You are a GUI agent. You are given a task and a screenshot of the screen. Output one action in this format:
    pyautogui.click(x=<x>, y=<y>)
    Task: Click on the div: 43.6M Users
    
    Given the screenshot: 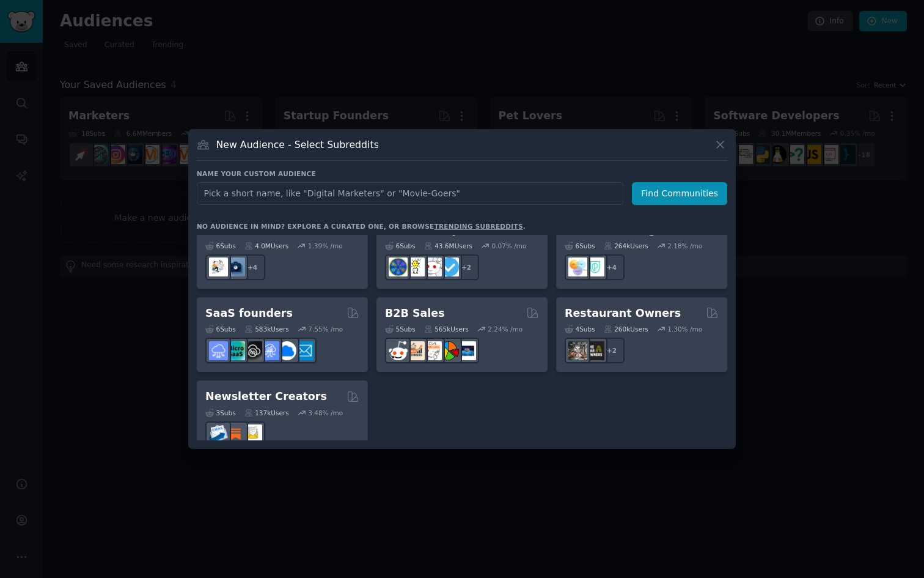 What is the action you would take?
    pyautogui.click(x=448, y=246)
    